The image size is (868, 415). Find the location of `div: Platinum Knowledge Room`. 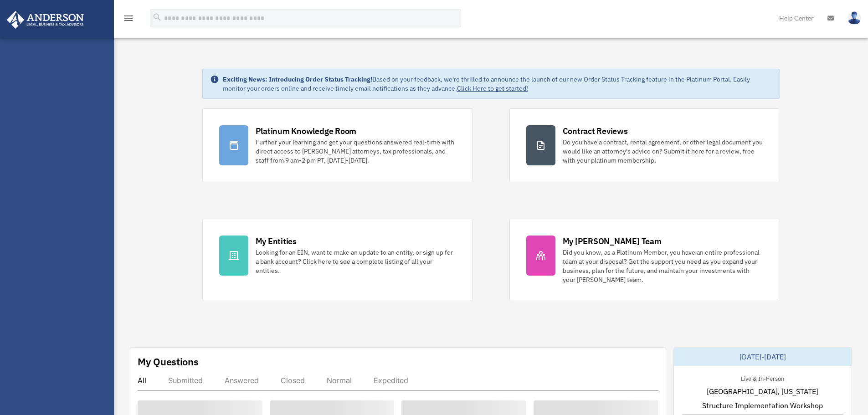

div: Platinum Knowledge Room is located at coordinates (306, 131).